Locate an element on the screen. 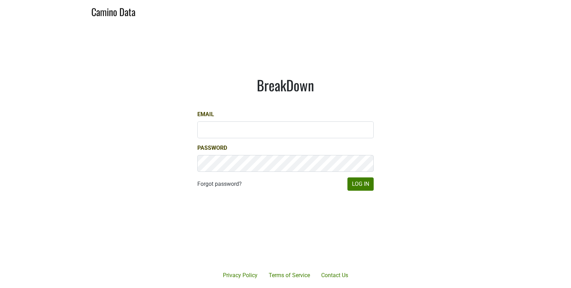  a: Camino Data is located at coordinates (113, 11).